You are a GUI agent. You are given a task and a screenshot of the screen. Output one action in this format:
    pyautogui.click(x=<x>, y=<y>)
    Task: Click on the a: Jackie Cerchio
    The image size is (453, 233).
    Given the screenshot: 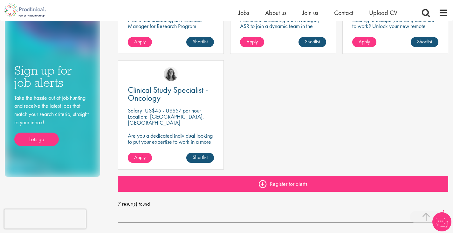 What is the action you would take?
    pyautogui.click(x=171, y=74)
    